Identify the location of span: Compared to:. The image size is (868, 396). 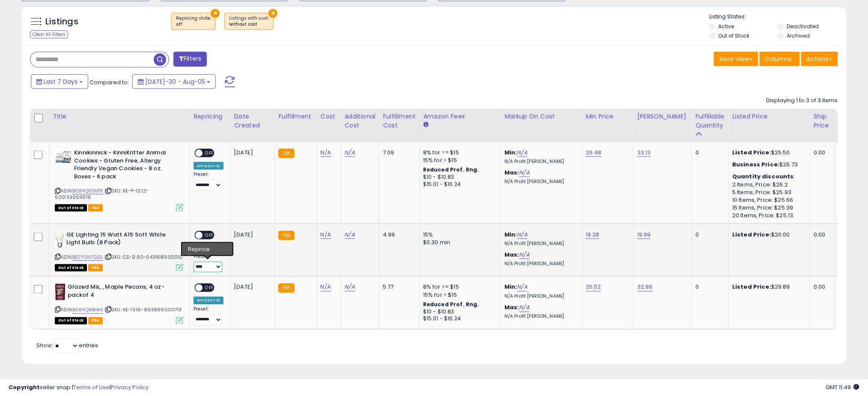
(109, 82).